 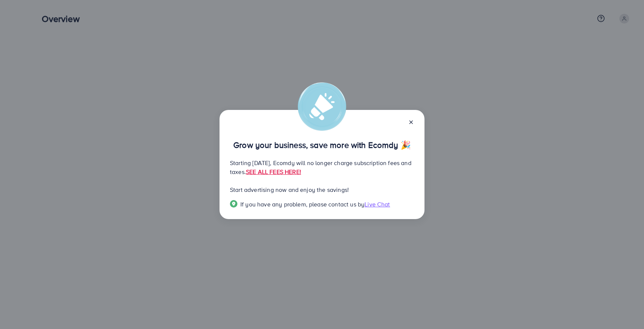 What do you see at coordinates (322, 145) in the screenshot?
I see `p: Grow your business, save more with Ecomdy 🎉` at bounding box center [322, 145].